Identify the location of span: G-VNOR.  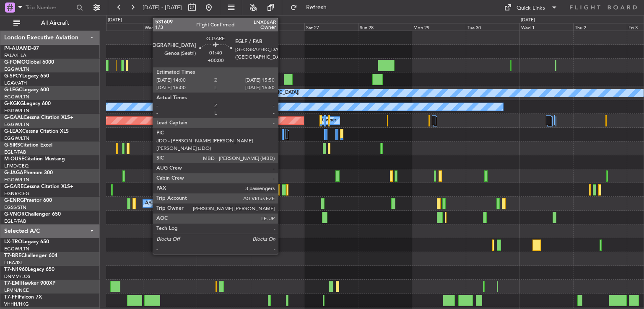
(15, 215).